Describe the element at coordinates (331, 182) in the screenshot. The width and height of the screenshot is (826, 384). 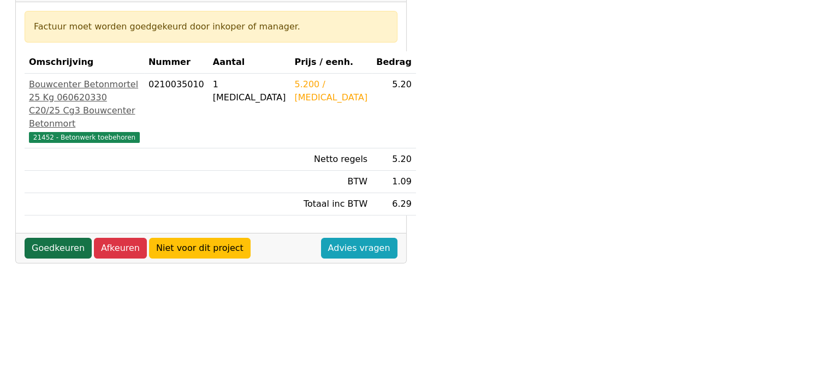
I see `td: BTW` at that location.